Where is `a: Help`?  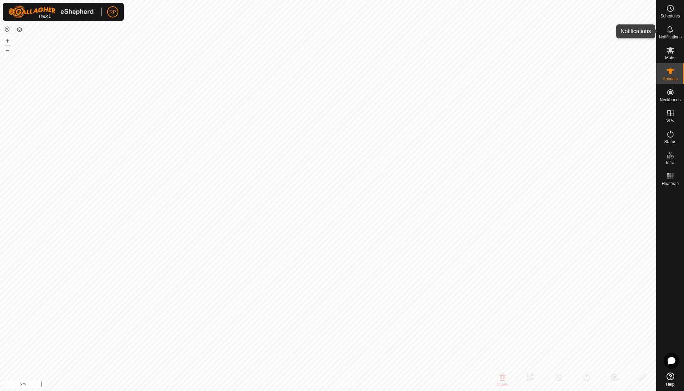
a: Help is located at coordinates (670, 379).